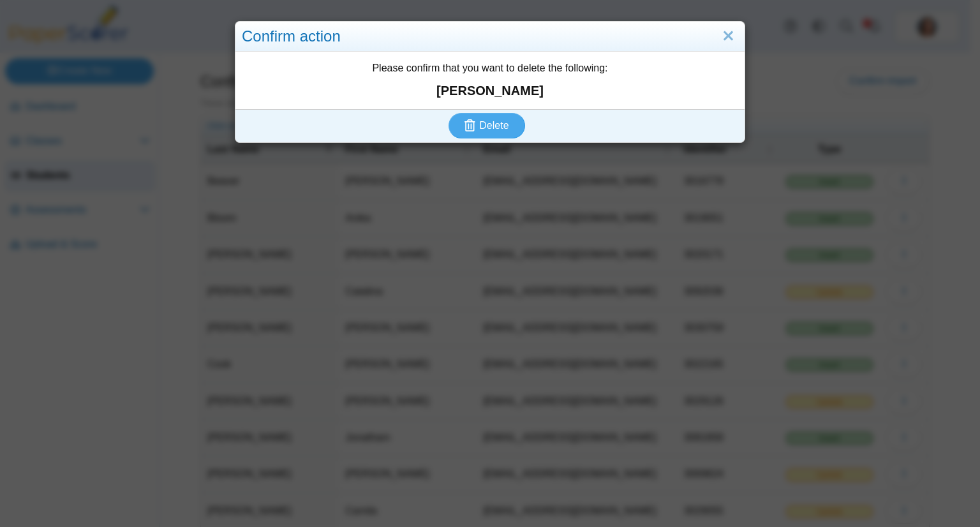  Describe the element at coordinates (490, 37) in the screenshot. I see `div: Confirm action` at that location.